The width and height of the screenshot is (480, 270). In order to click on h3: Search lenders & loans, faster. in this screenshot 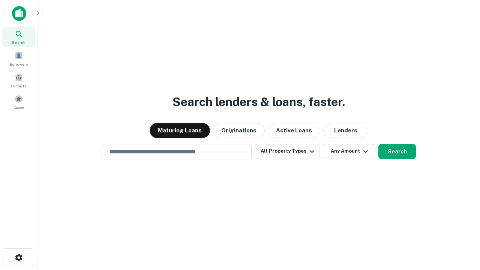, I will do `click(259, 102)`.